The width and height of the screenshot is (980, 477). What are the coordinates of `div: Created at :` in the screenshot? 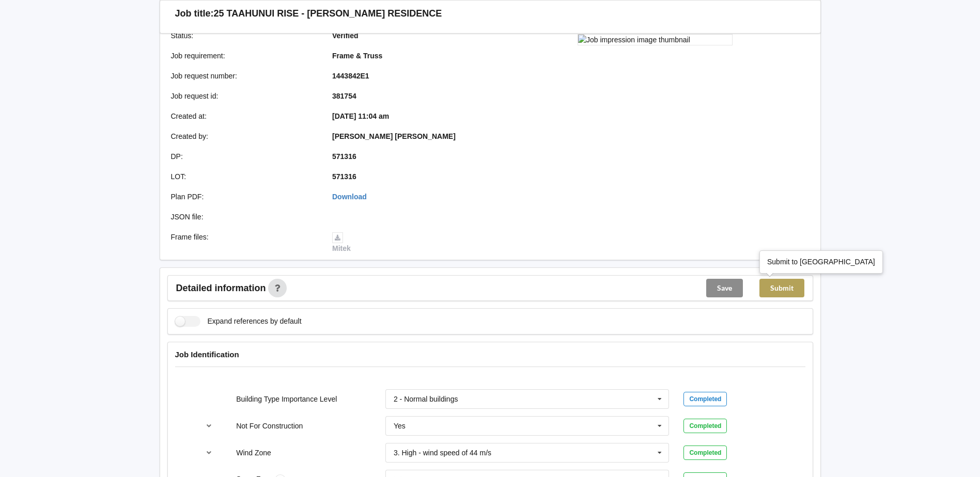 It's located at (244, 116).